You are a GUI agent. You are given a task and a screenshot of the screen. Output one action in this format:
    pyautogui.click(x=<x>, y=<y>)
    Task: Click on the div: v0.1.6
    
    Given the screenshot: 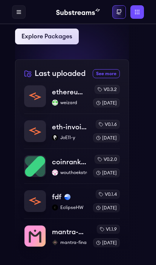 What is the action you would take?
    pyautogui.click(x=108, y=124)
    